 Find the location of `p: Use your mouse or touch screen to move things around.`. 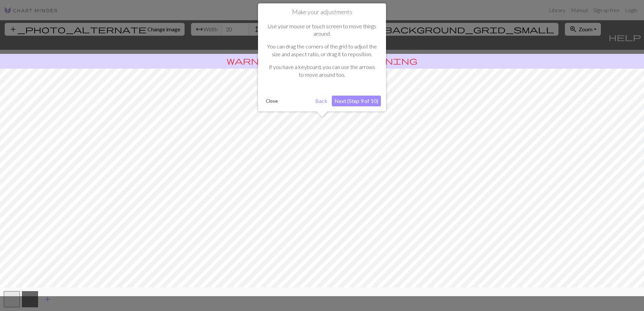

p: Use your mouse or touch screen to move things around. is located at coordinates (322, 30).